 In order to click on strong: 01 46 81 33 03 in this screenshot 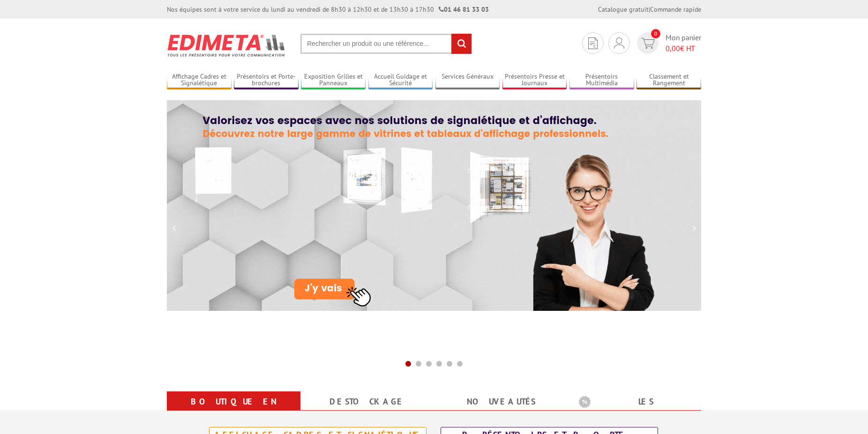, I will do `click(464, 9)`.